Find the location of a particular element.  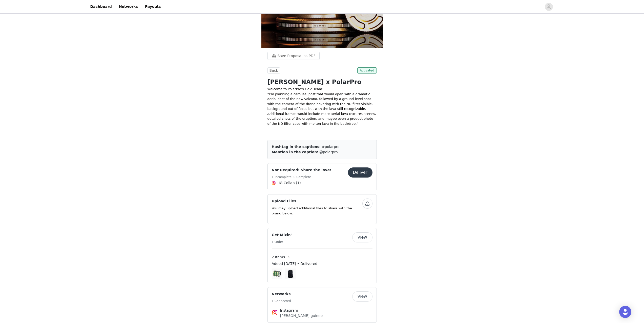

div: Not Required: Share the love! is located at coordinates (322, 177).